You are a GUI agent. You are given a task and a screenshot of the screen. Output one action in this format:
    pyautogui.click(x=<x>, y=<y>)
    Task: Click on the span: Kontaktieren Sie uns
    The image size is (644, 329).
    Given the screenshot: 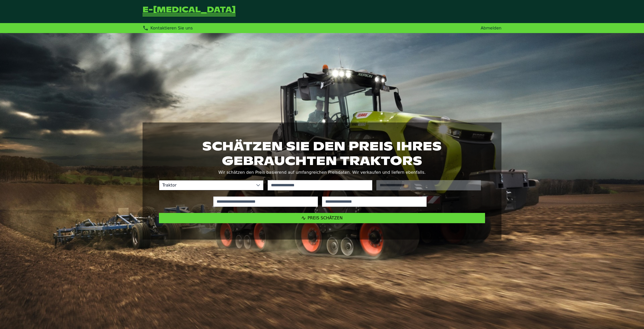 What is the action you would take?
    pyautogui.click(x=171, y=28)
    